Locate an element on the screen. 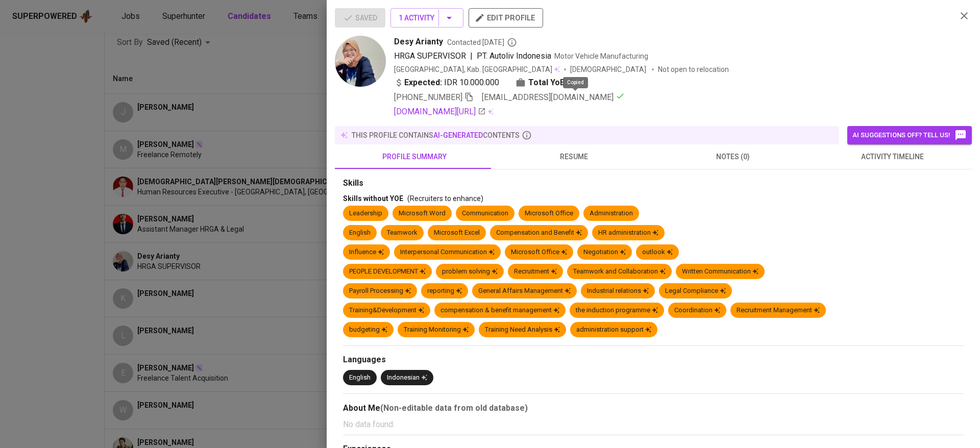 This screenshot has height=448, width=980. div: compensation & benefit management is located at coordinates (499, 310).